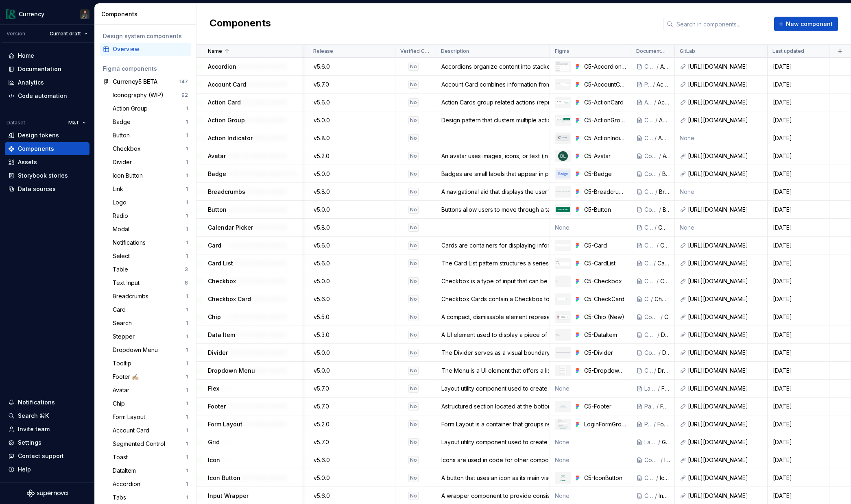 The height and width of the screenshot is (504, 851). Describe the element at coordinates (120, 404) in the screenshot. I see `div: Chip` at that location.